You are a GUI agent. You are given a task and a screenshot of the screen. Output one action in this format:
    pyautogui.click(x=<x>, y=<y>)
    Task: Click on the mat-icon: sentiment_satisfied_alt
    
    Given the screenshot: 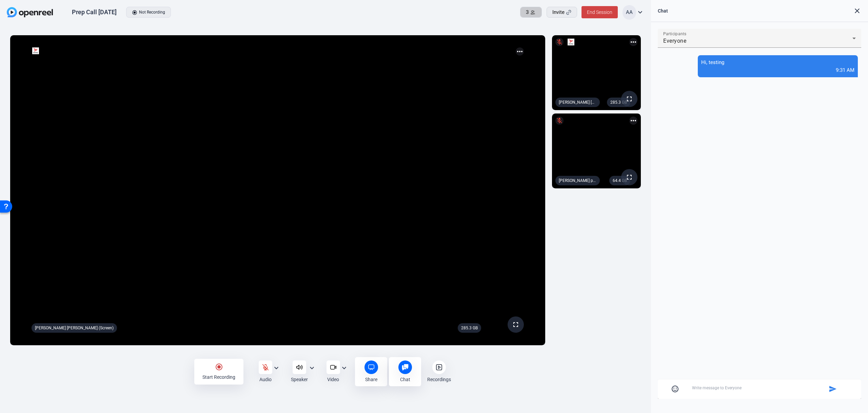 What is the action you would take?
    pyautogui.click(x=675, y=390)
    